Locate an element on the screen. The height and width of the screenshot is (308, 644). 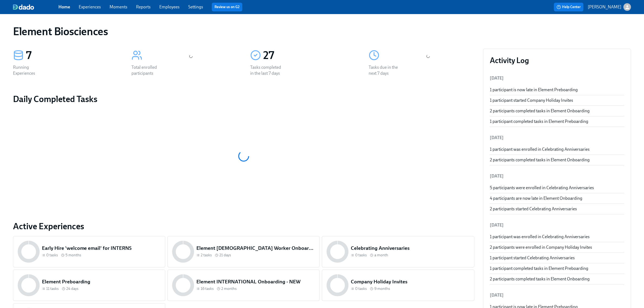
h3: Activity Log is located at coordinates (557, 60).